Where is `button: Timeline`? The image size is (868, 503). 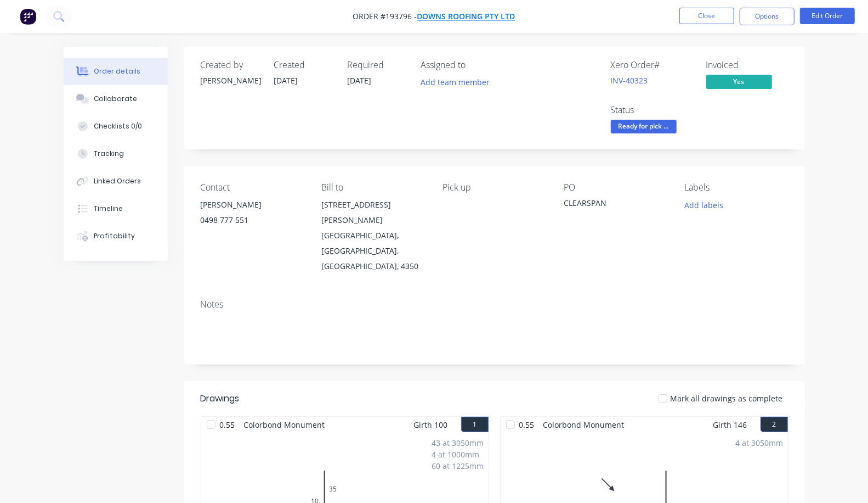
button: Timeline is located at coordinates (116, 208).